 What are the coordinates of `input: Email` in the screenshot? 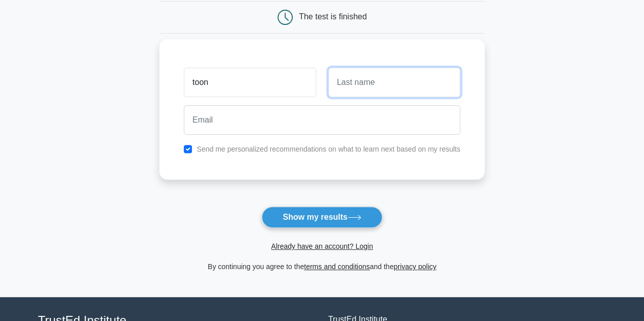 It's located at (322, 120).